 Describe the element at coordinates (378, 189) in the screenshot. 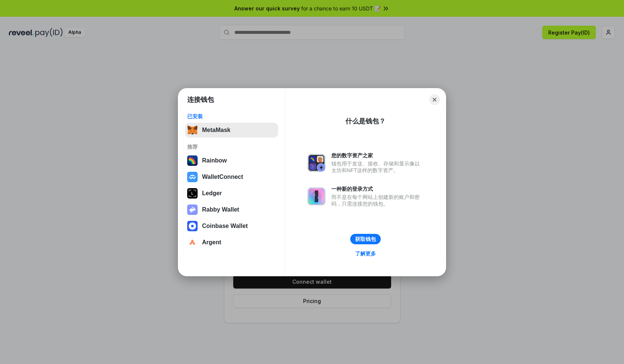

I see `div: 一种新的登录方式` at that location.